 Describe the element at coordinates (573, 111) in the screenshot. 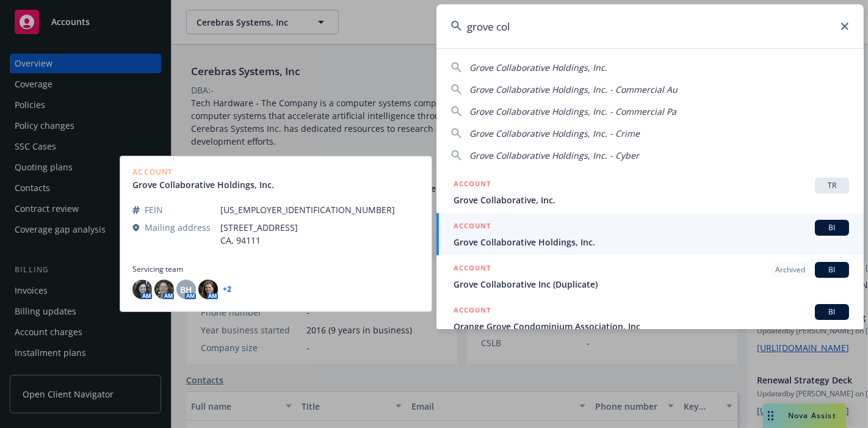

I see `span: Grove Collaborative Holdings, Inc. - Commercial Pa` at that location.